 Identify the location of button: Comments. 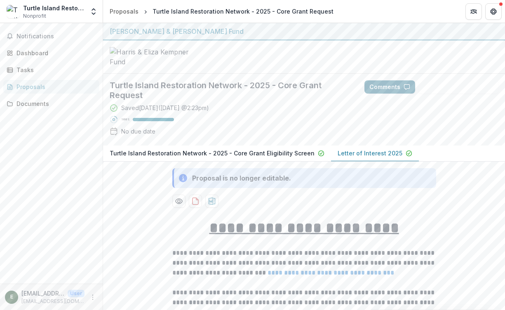
(390, 87).